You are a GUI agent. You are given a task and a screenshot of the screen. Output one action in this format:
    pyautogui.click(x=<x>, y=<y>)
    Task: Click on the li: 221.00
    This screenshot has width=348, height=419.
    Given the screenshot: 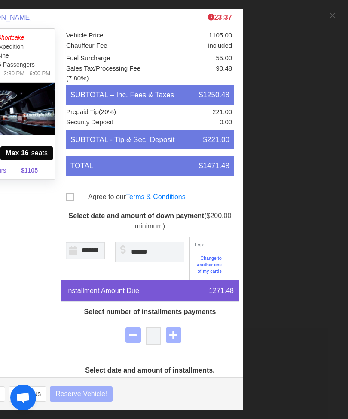 What is the action you would take?
    pyautogui.click(x=193, y=112)
    